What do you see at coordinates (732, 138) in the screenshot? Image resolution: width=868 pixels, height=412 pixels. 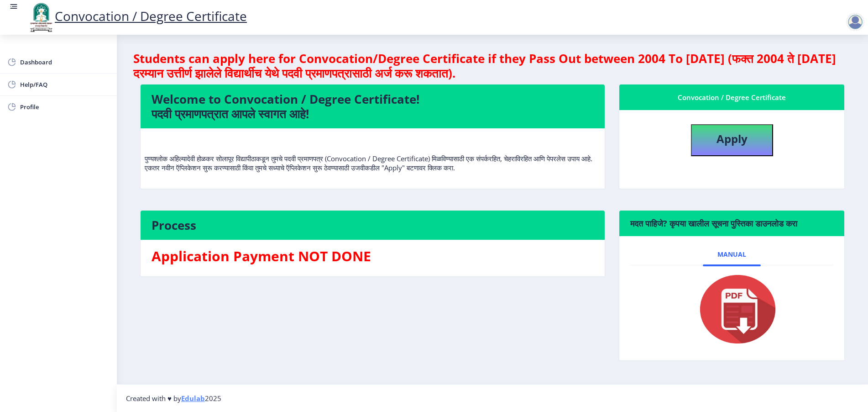 I see `b: Apply` at bounding box center [732, 138].